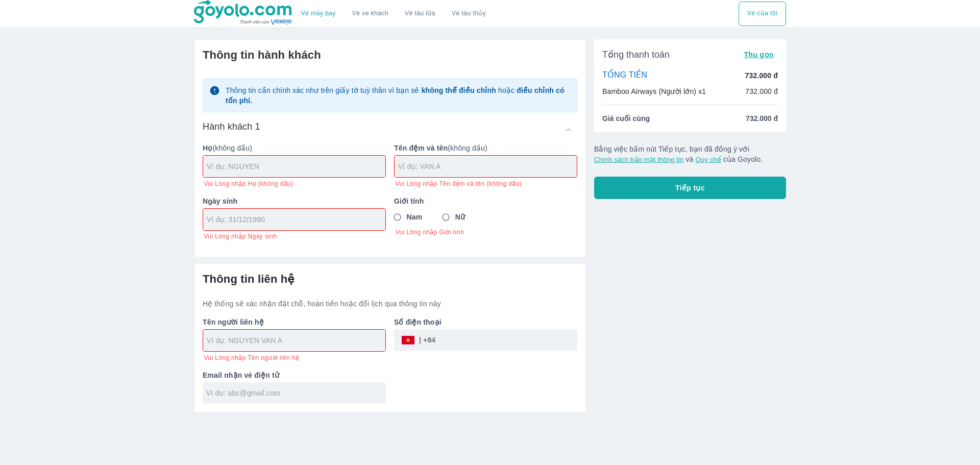 Image resolution: width=980 pixels, height=465 pixels. Describe the element at coordinates (241, 375) in the screenshot. I see `b: Email nhận vé điện tử` at that location.